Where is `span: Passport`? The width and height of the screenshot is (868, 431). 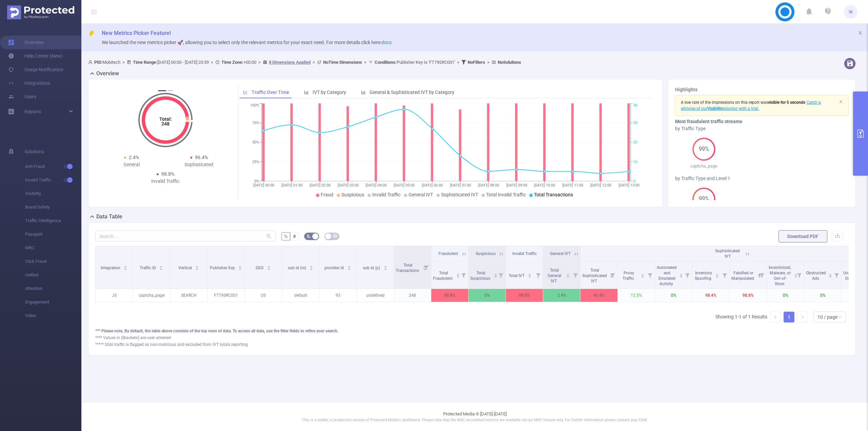 span: Passport is located at coordinates (53, 234).